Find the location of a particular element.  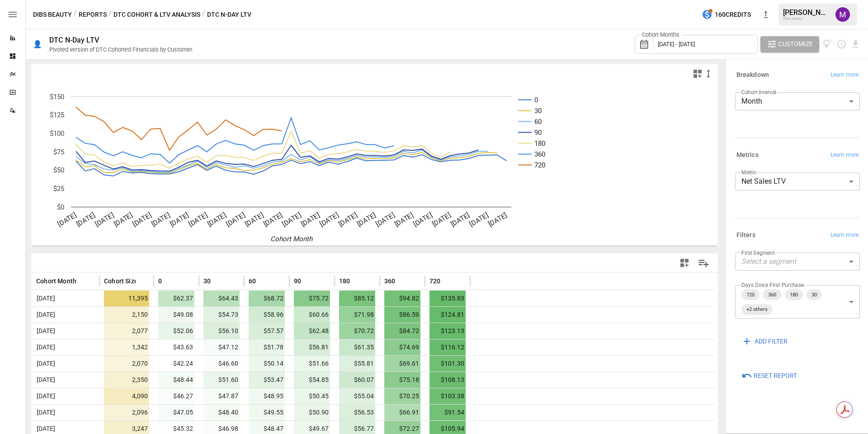

span: $68.72 is located at coordinates (267, 298).